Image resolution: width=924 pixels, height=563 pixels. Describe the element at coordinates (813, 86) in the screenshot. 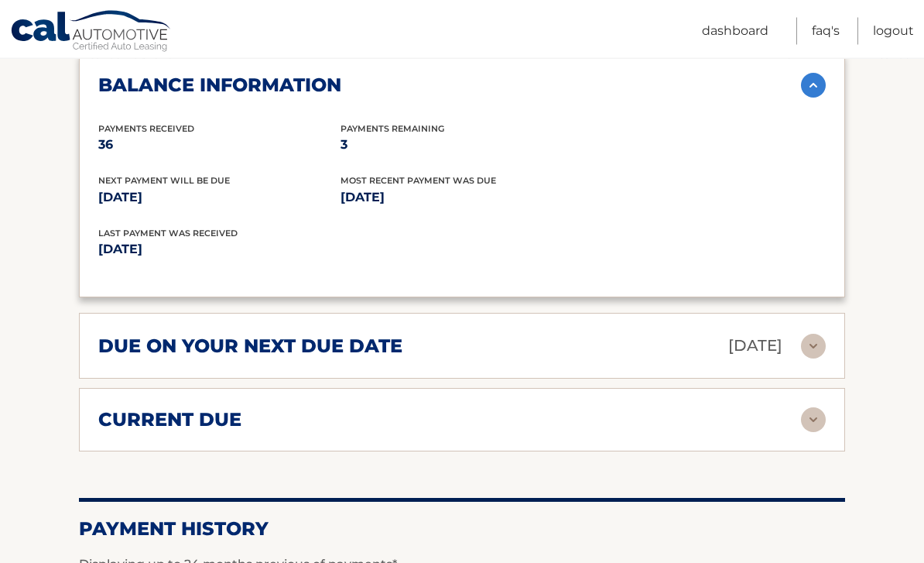

I see `img: accordion-active.svg` at that location.